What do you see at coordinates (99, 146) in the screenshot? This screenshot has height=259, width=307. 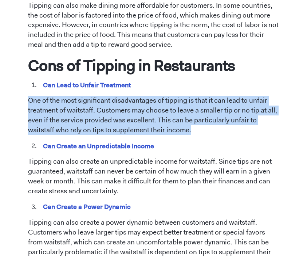 I see `mark: Can Create an Unpredictable Income` at bounding box center [99, 146].